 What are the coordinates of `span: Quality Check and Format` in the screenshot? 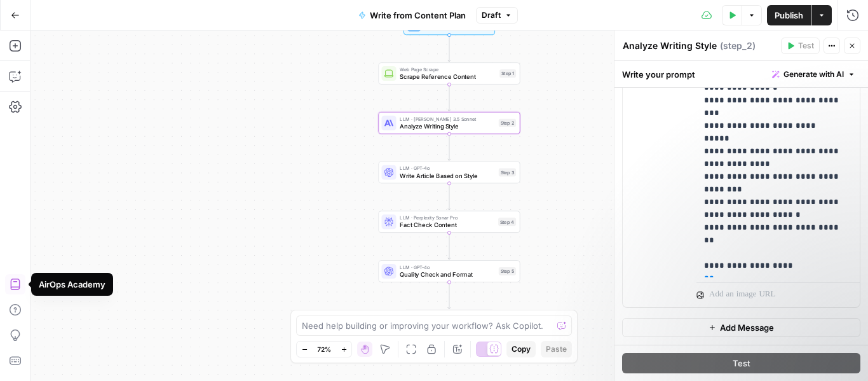 It's located at (447, 274).